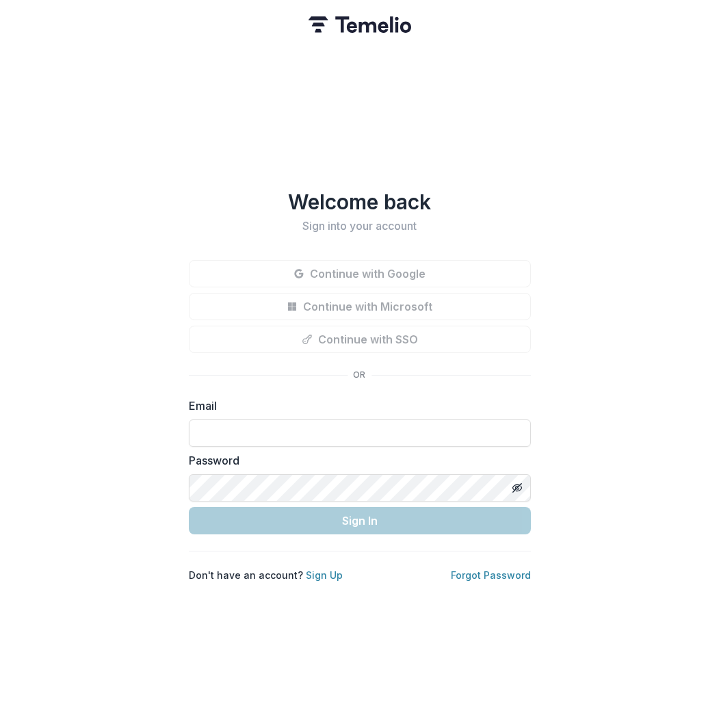  What do you see at coordinates (356, 460) in the screenshot?
I see `label: Password` at bounding box center [356, 460].